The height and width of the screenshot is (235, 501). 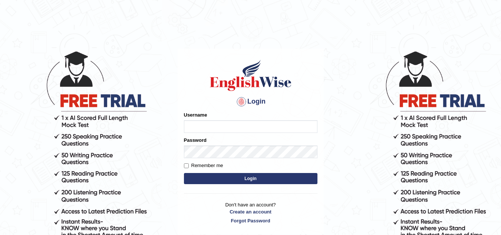 What do you see at coordinates (251, 75) in the screenshot?
I see `img: Logo of English Wise sign in for intelligent practice with AI` at bounding box center [251, 75].